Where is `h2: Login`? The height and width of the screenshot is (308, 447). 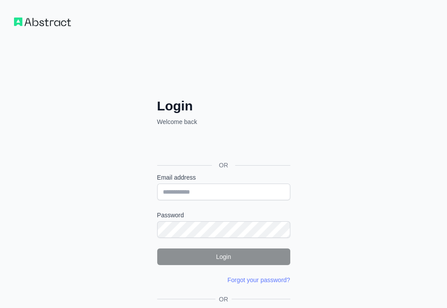 h2: Login is located at coordinates (224, 106).